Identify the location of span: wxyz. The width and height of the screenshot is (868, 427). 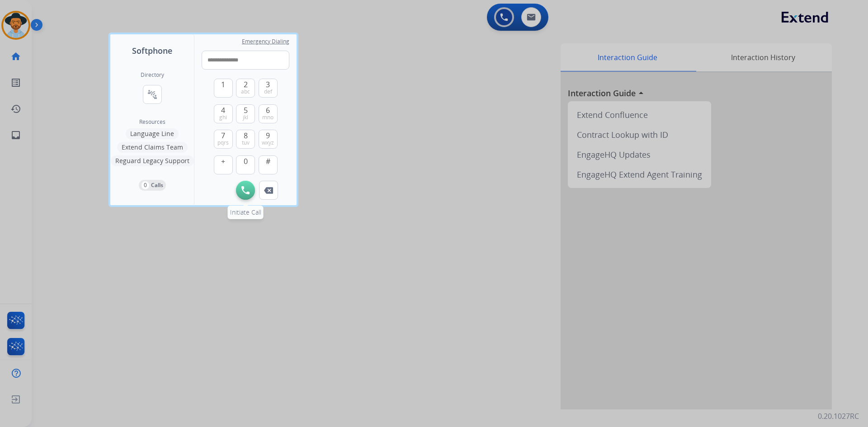
(268, 143).